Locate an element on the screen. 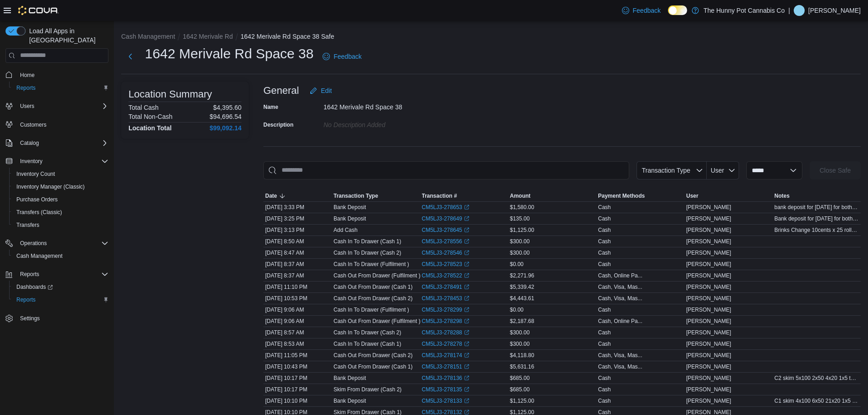  p: $94,696.54 is located at coordinates (225, 117).